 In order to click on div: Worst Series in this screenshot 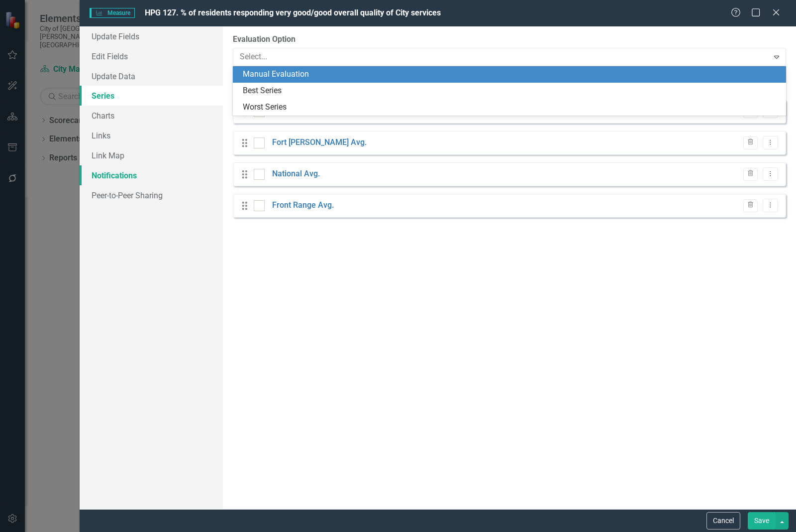, I will do `click(512, 107)`.